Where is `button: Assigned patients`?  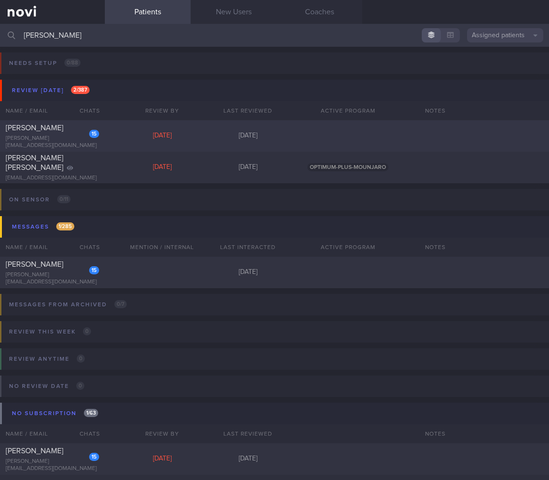 button: Assigned patients is located at coordinates (506, 35).